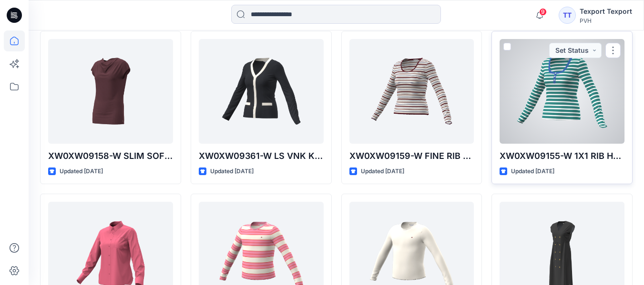 The height and width of the screenshot is (285, 644). Describe the element at coordinates (261, 91) in the screenshot. I see `a: XW0XW09361-W LS VNK KNIT CARDIGAN-V01` at that location.